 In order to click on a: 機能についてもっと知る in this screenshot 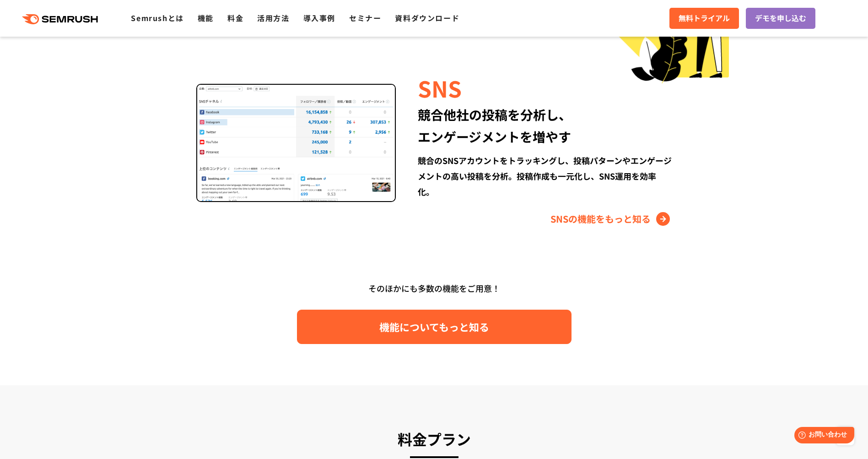, I will do `click(434, 327)`.